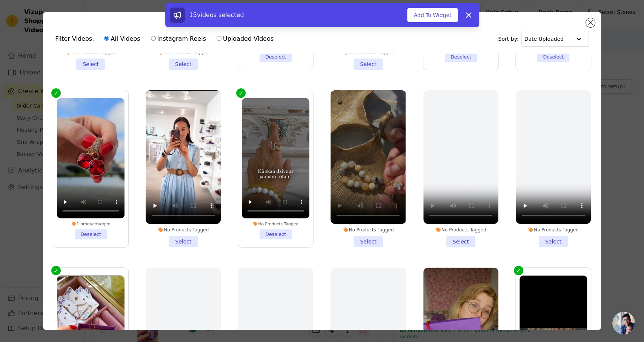  I want to click on button: Add To Widget, so click(432, 15).